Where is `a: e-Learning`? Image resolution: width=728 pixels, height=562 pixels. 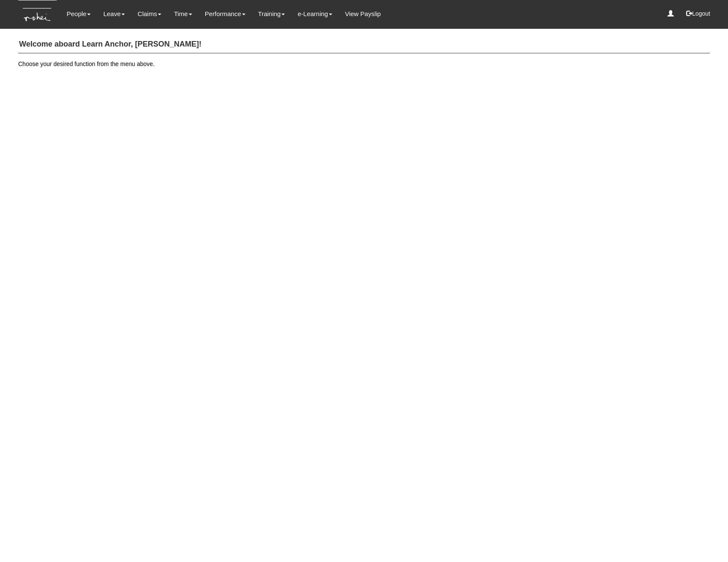
a: e-Learning is located at coordinates (315, 14).